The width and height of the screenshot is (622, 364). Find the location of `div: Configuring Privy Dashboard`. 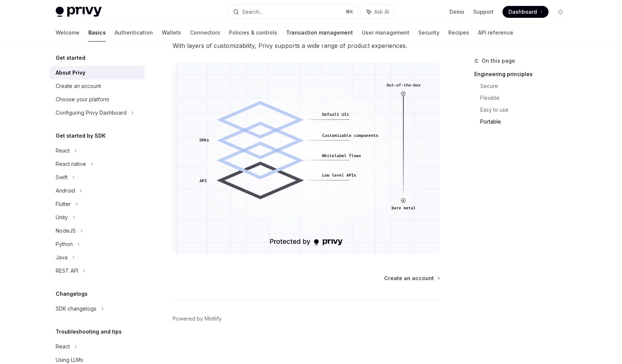

div: Configuring Privy Dashboard is located at coordinates (91, 113).